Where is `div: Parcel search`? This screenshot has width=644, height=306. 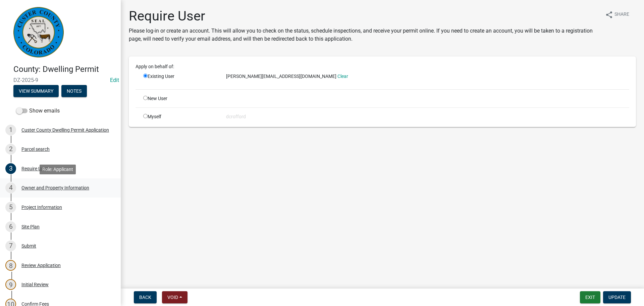 div: Parcel search is located at coordinates (36, 149).